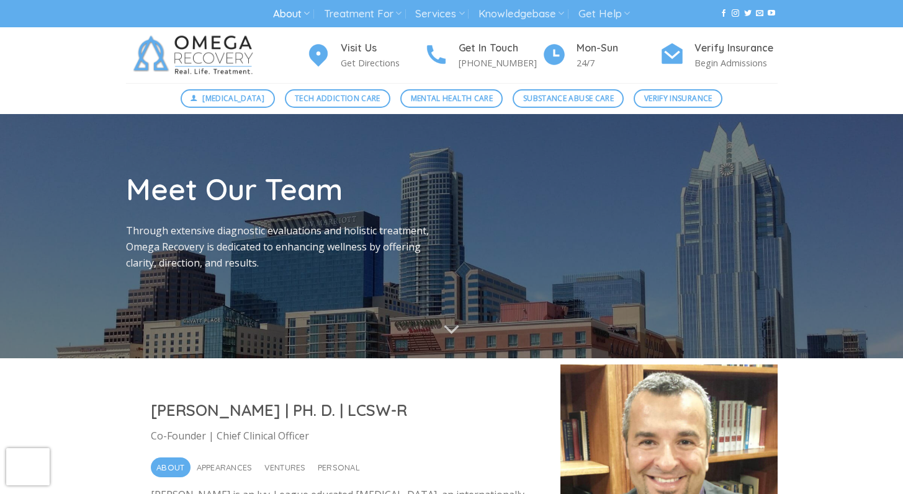 This screenshot has height=494, width=903. I want to click on p: Get Directions, so click(382, 63).